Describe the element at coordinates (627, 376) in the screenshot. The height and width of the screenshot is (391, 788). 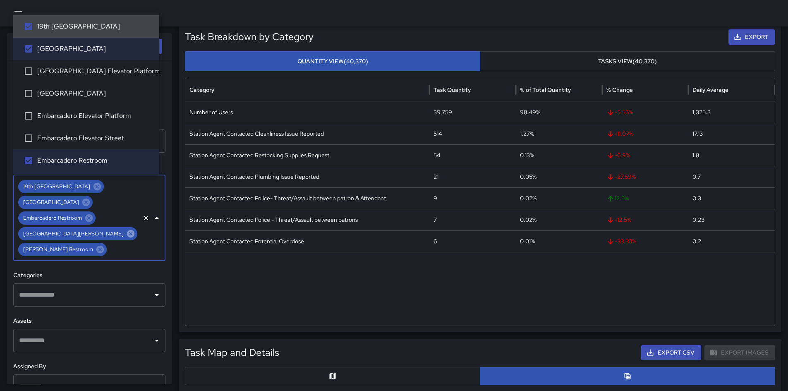
I see `button: Table` at that location.